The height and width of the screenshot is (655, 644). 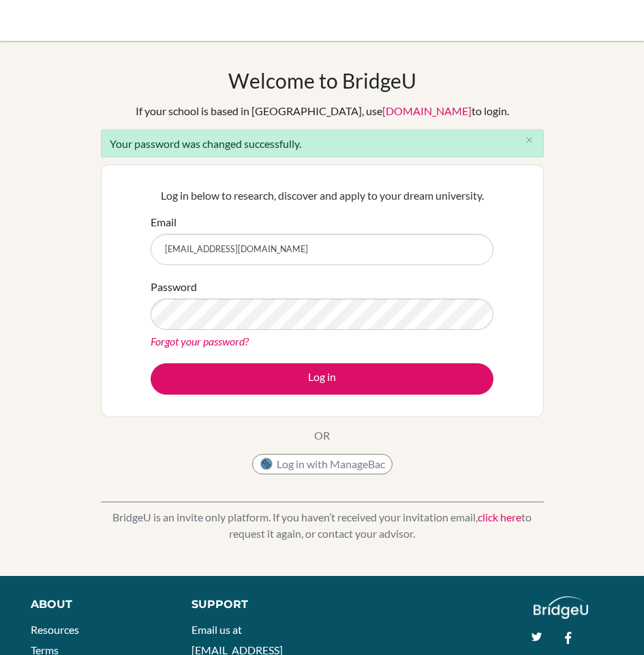 What do you see at coordinates (163, 222) in the screenshot?
I see `label: Email` at bounding box center [163, 222].